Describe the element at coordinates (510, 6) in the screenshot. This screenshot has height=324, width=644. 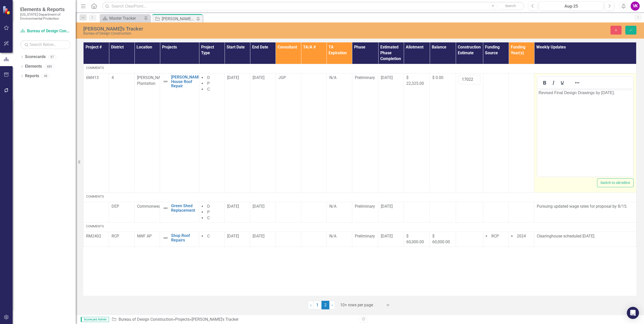
I see `button: Search` at that location.